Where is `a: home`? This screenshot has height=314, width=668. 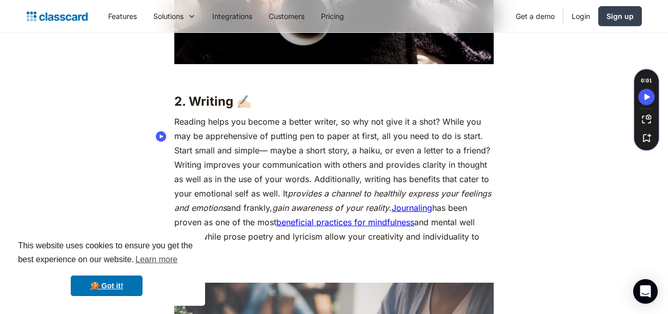
a: home is located at coordinates (57, 16).